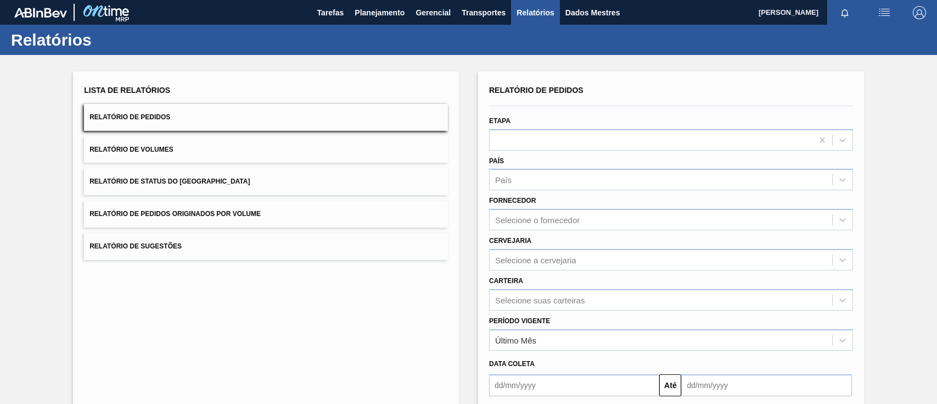 Image resolution: width=937 pixels, height=404 pixels. Describe the element at coordinates (136, 246) in the screenshot. I see `span: Relatório de Sugestões` at that location.